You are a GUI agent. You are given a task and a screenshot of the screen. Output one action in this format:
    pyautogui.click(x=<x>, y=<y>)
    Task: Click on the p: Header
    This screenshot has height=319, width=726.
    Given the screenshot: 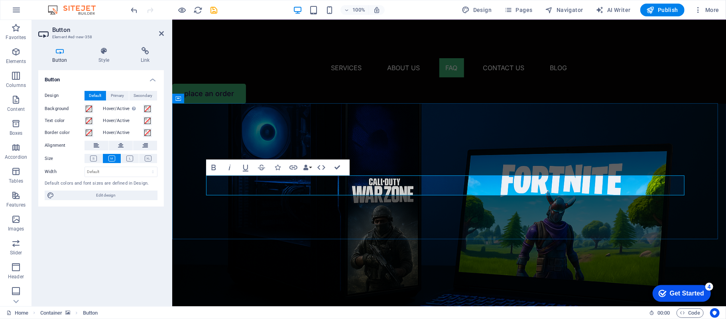 What is the action you would take?
    pyautogui.click(x=16, y=277)
    